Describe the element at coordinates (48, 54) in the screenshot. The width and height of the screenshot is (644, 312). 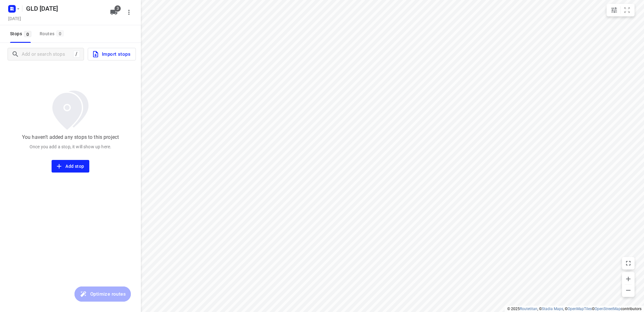
I see `input: Add or search stops` at that location.